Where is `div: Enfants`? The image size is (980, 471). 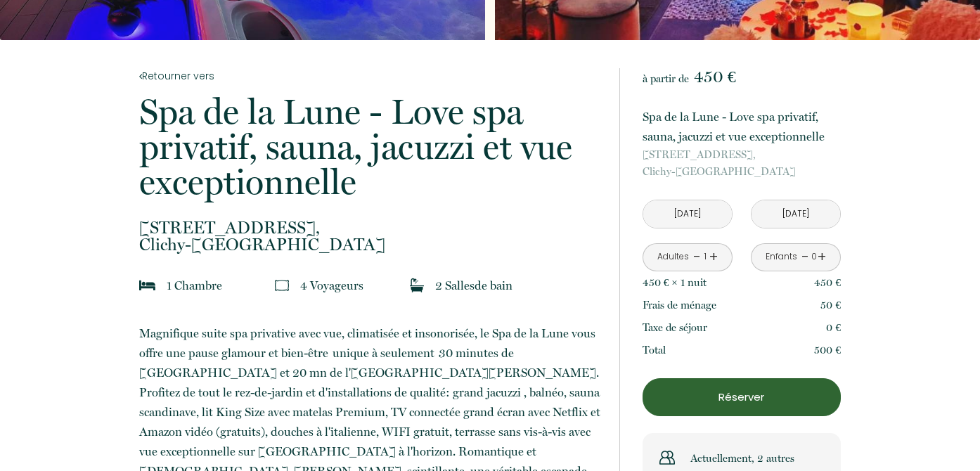
div: Enfants is located at coordinates (781, 257).